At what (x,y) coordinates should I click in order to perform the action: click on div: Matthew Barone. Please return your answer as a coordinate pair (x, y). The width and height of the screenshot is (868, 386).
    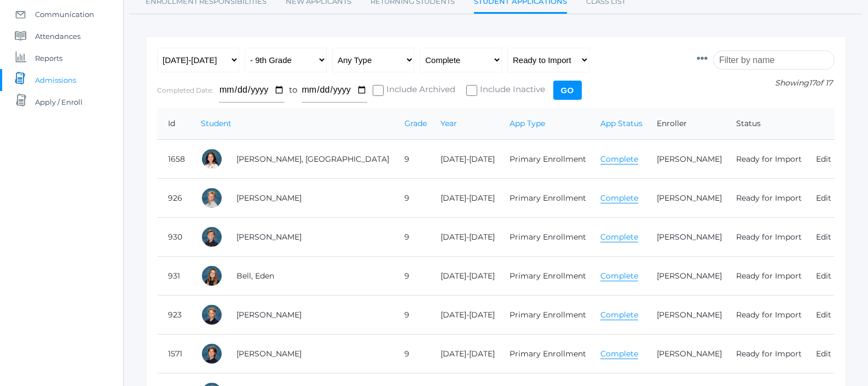
    Looking at the image, I should click on (212, 237).